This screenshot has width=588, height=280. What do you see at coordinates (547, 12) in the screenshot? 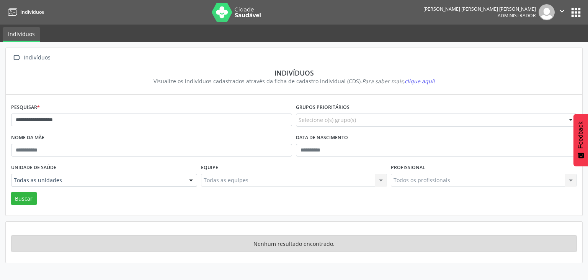
I see `img: img` at bounding box center [547, 12].